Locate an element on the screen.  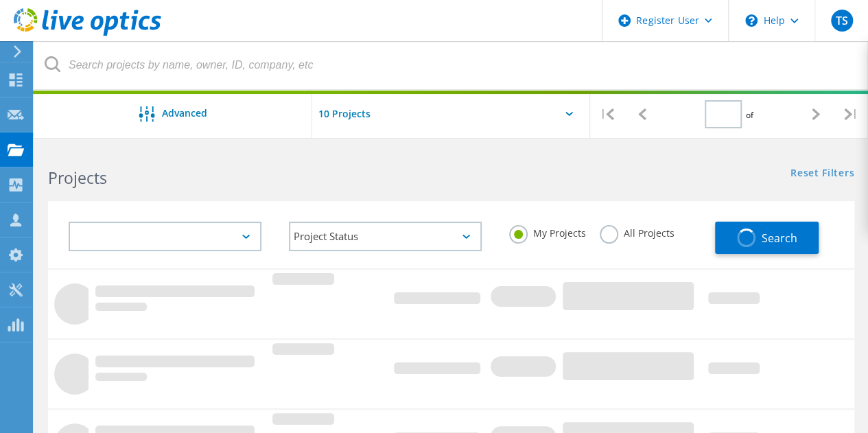
b: Projects is located at coordinates (77, 178).